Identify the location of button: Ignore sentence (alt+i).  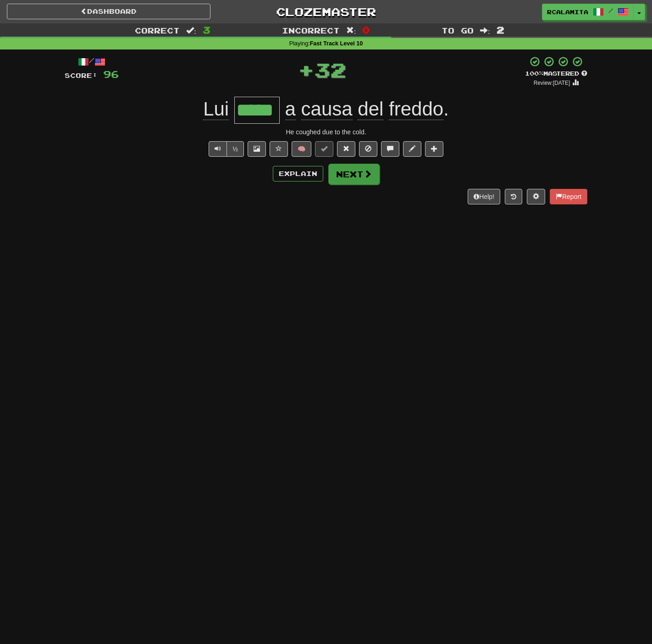
(368, 149).